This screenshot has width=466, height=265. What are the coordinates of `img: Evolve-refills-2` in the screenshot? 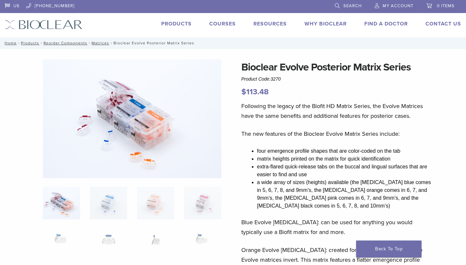 It's located at (132, 119).